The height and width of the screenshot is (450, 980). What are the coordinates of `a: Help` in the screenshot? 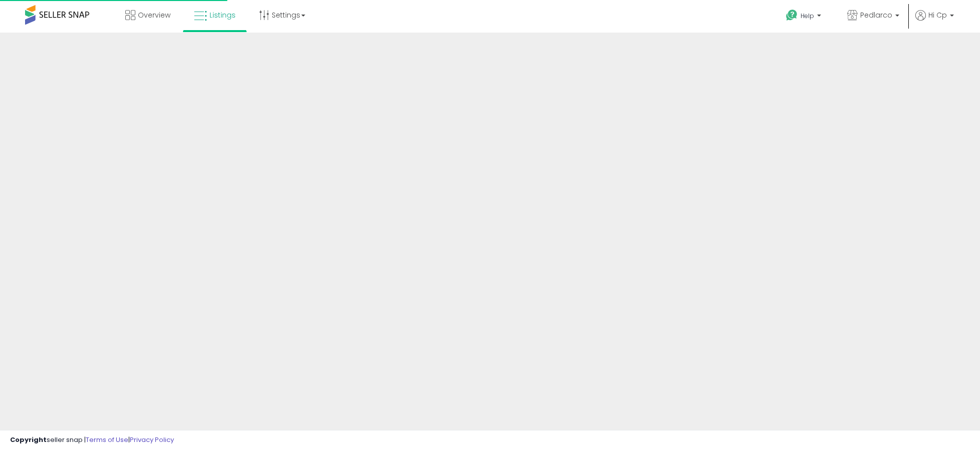 It's located at (804, 17).